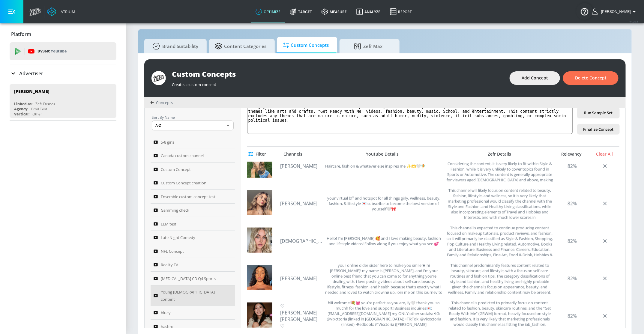  What do you see at coordinates (535, 78) in the screenshot?
I see `button: Add Concept` at bounding box center [535, 78].